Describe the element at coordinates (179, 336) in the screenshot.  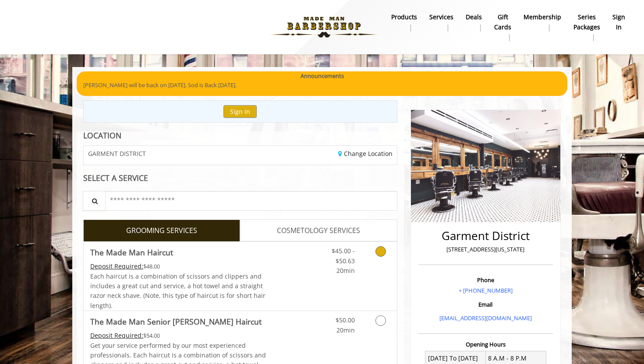
I see `div: $54.00` at that location.